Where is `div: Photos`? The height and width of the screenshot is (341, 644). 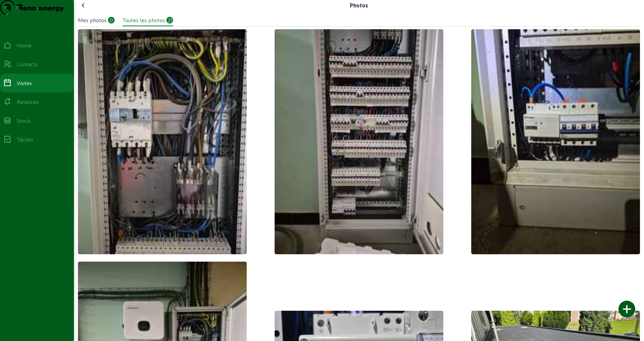 div: Photos is located at coordinates (359, 5).